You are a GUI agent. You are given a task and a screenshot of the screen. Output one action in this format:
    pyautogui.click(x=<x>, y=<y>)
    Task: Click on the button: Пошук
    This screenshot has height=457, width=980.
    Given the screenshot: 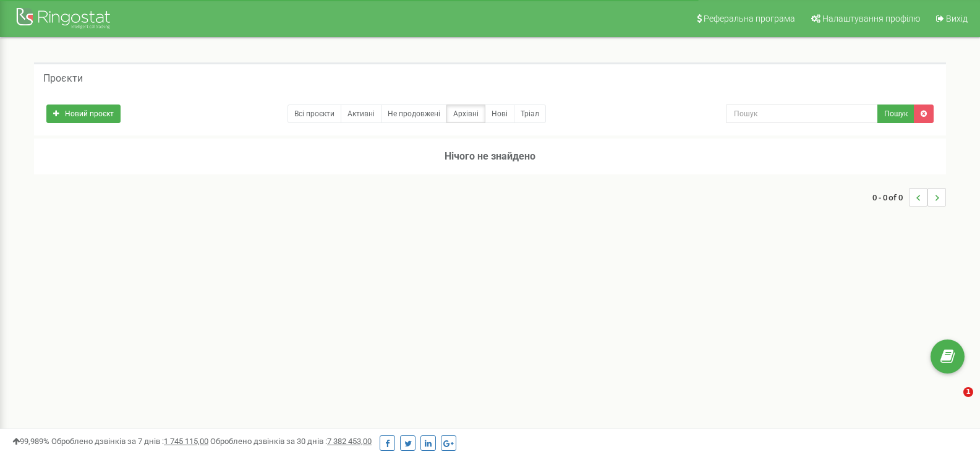 What is the action you would take?
    pyautogui.click(x=897, y=114)
    